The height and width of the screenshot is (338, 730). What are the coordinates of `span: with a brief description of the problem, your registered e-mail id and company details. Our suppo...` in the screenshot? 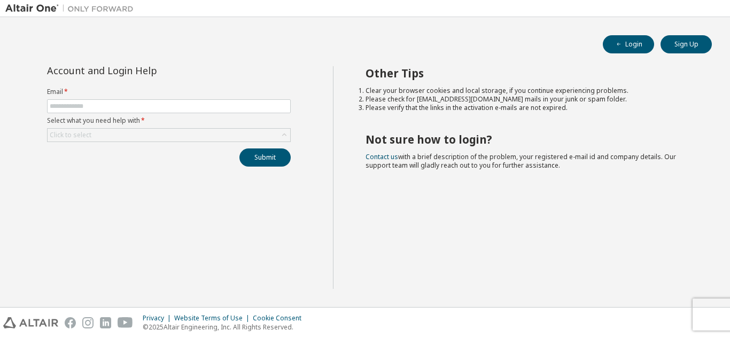 It's located at (520, 161).